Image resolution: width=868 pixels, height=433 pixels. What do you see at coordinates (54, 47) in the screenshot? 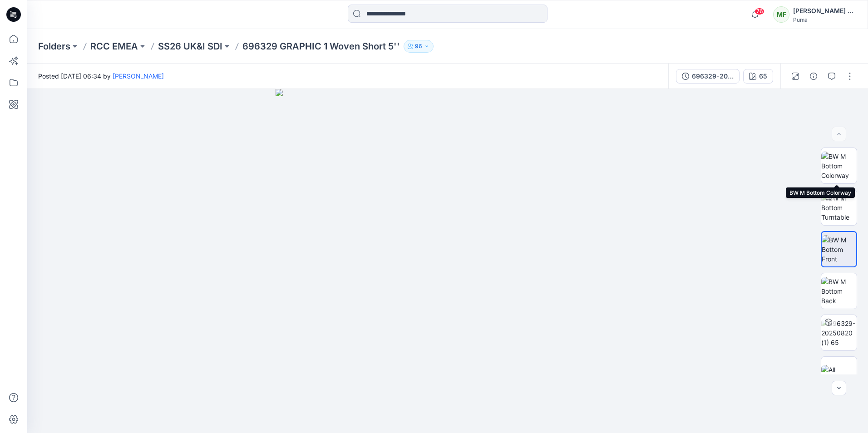
I see `a: Folders` at bounding box center [54, 47].